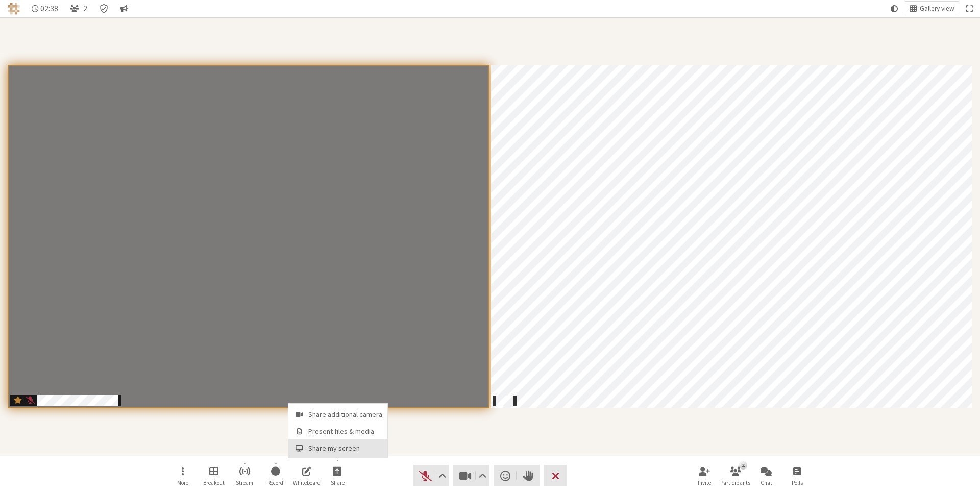 The height and width of the screenshot is (494, 980). What do you see at coordinates (482, 475) in the screenshot?
I see `button: Video setting` at bounding box center [482, 475].